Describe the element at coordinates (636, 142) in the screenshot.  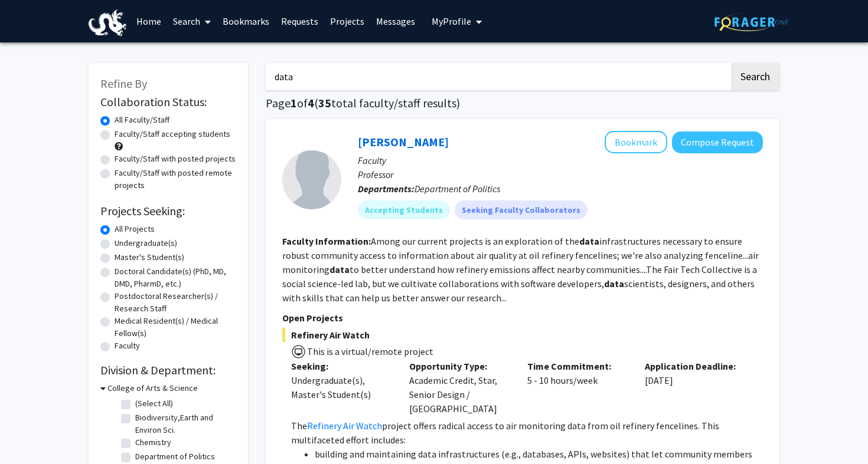
I see `button: Add Gwen Ottinger to Bookmarks` at that location.